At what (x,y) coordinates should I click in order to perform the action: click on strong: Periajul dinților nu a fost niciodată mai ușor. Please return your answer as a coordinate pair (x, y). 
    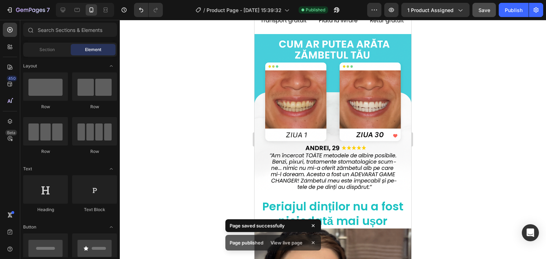
    Looking at the image, I should click on (79, 194).